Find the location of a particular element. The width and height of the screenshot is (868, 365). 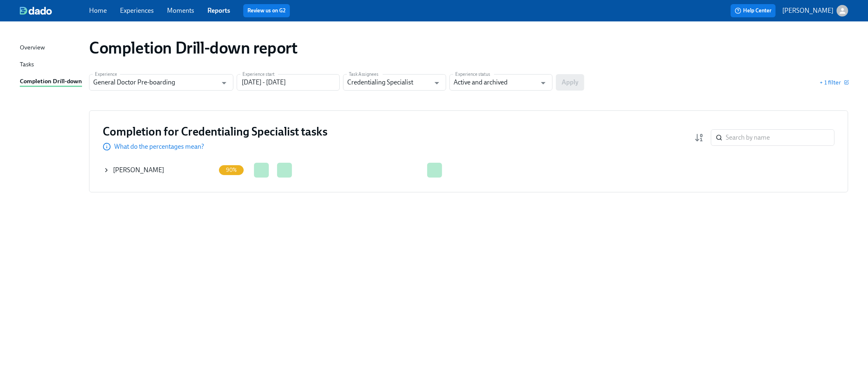

button: Review us on G2 is located at coordinates (267, 11).